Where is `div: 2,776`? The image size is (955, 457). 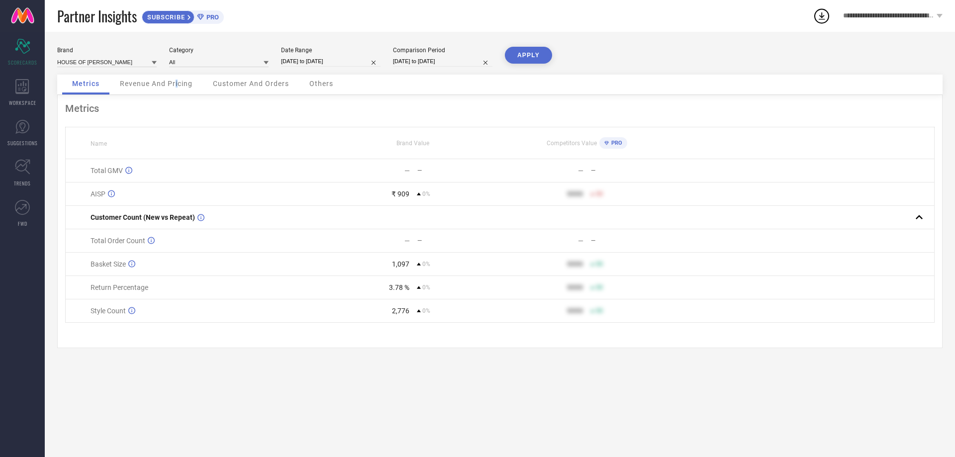
div: 2,776 is located at coordinates (401, 311).